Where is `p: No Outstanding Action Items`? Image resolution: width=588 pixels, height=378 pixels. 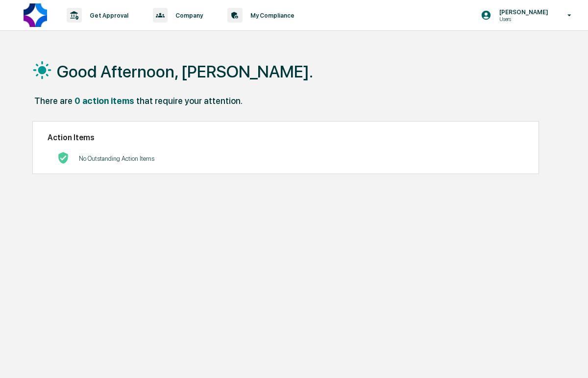 p: No Outstanding Action Items is located at coordinates (117, 159).